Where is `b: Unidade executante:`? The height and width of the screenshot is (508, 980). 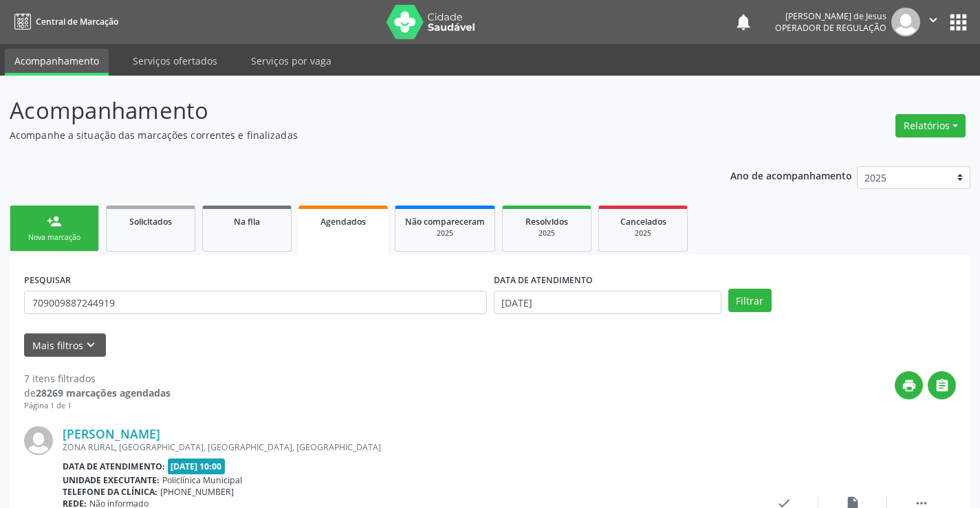
b: Unidade executante: is located at coordinates (110, 480).